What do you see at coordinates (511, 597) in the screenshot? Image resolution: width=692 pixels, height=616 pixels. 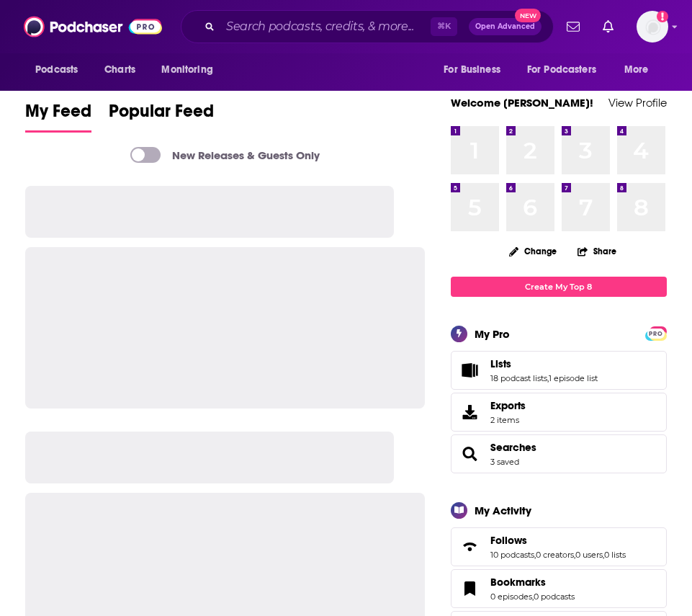 I see `a: 0 episodes` at bounding box center [511, 597].